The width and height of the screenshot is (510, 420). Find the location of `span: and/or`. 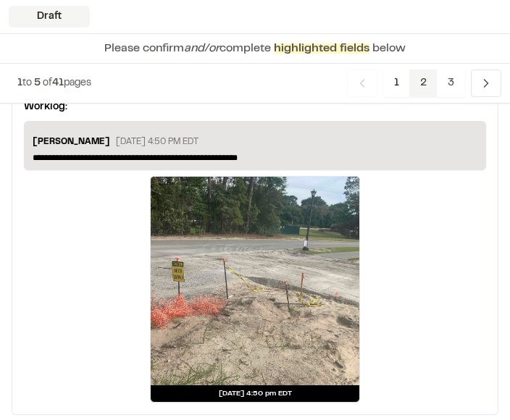

span: and/or is located at coordinates (201, 48).